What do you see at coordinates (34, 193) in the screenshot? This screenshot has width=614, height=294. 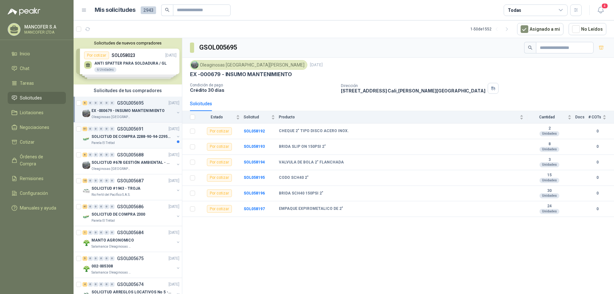 I see `span: Configuración` at bounding box center [34, 193].